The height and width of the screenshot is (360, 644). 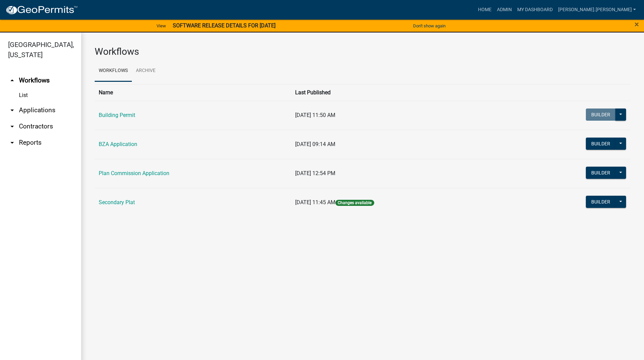 What do you see at coordinates (429, 26) in the screenshot?
I see `button: Don't show again` at bounding box center [429, 26].